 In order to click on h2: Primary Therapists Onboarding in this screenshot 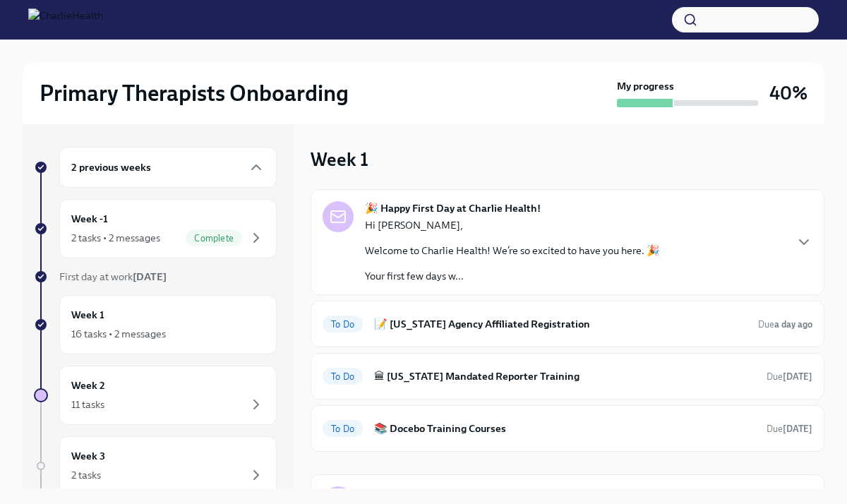, I will do `click(194, 93)`.